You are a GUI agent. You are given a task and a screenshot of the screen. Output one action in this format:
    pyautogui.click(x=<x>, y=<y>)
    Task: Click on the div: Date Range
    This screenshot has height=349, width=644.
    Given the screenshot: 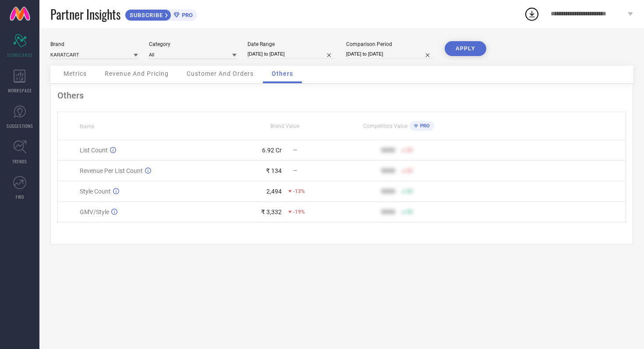 What is the action you would take?
    pyautogui.click(x=291, y=44)
    